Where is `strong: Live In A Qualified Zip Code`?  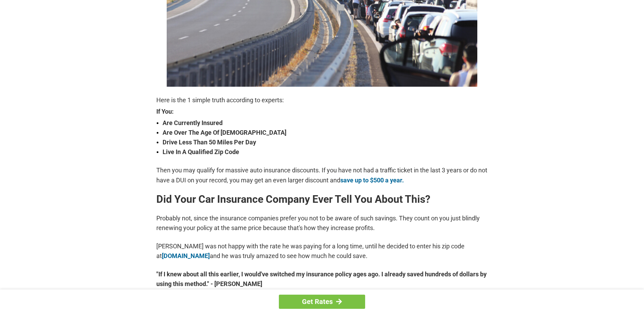 strong: Live In A Qualified Zip Code is located at coordinates (325, 152).